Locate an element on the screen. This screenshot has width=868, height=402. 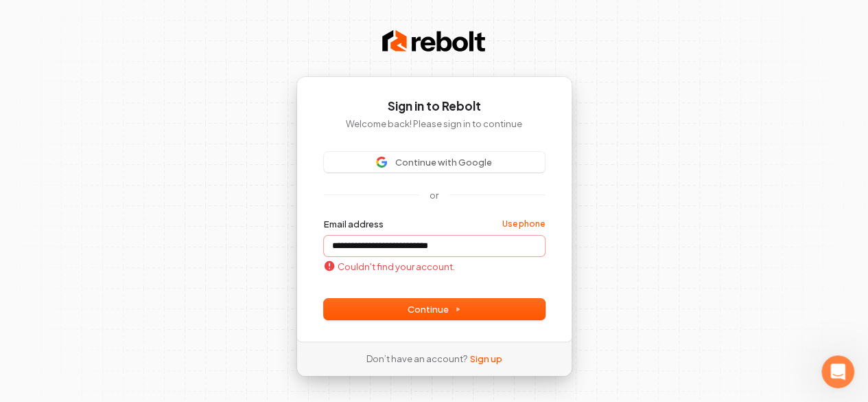
a: Use phone is located at coordinates (523, 224).